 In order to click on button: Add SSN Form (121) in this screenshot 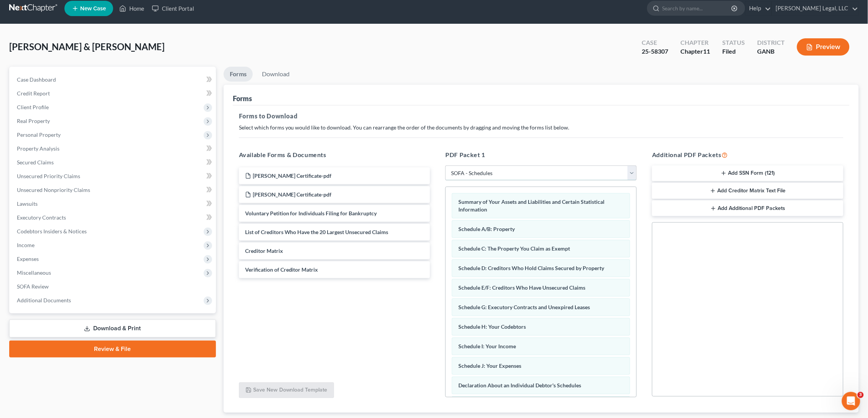, I will do `click(748, 174)`.